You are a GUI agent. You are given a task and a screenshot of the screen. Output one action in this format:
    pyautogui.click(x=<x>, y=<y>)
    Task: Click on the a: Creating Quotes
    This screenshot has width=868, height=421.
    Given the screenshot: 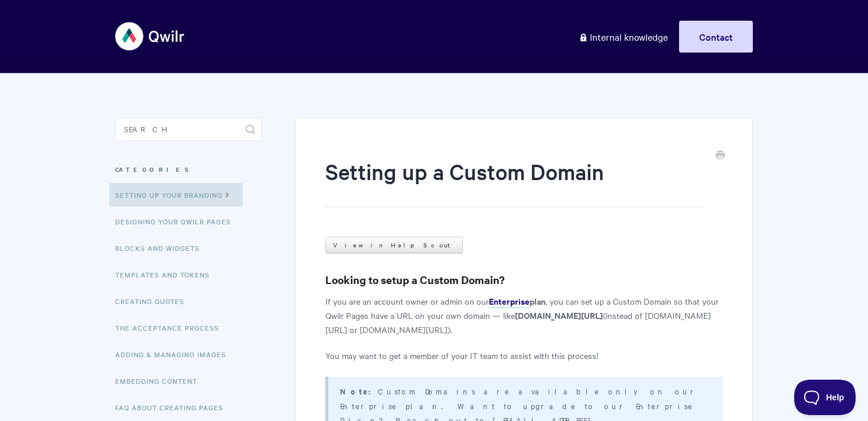 What is the action you would take?
    pyautogui.click(x=154, y=301)
    